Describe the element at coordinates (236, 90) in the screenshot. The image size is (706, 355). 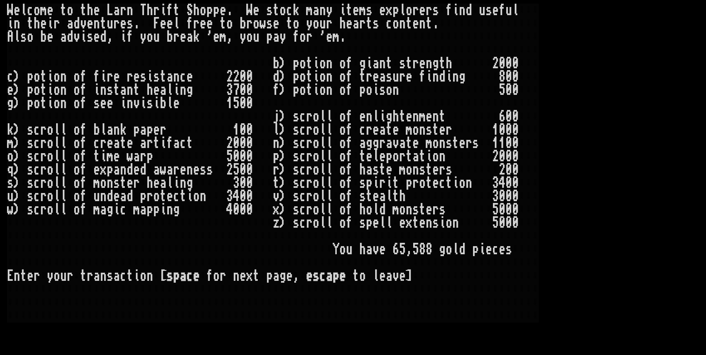
I see `div: 7` at that location.